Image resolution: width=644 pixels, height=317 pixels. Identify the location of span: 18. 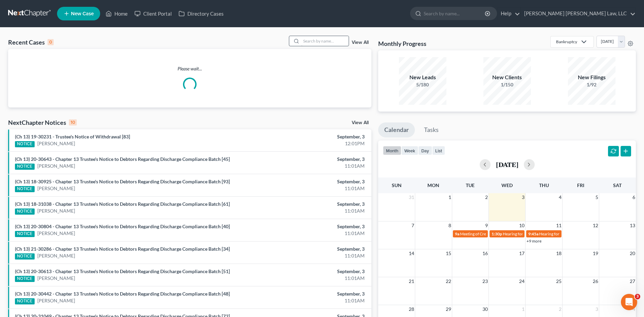
(559, 253).